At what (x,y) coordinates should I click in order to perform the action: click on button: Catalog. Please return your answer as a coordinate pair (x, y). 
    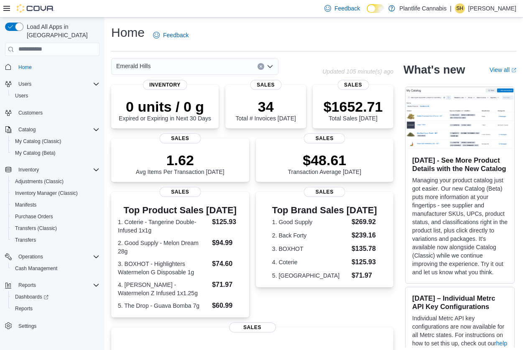
    Looking at the image, I should click on (27, 130).